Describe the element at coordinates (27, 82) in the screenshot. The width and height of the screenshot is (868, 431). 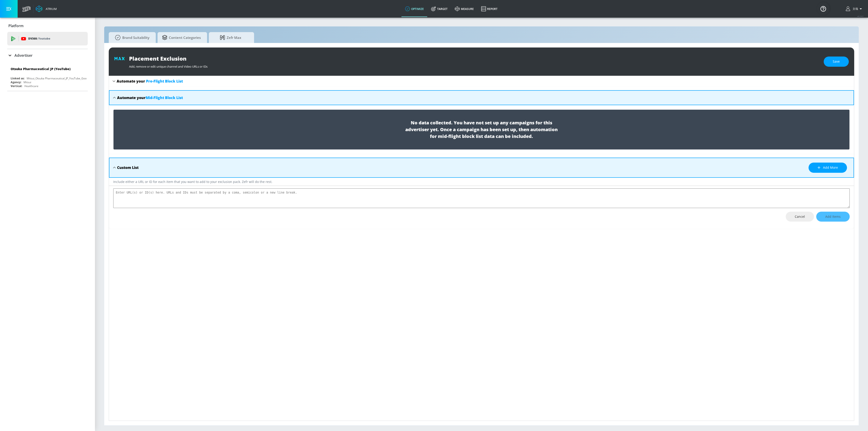
I see `div: Mitsui` at that location.